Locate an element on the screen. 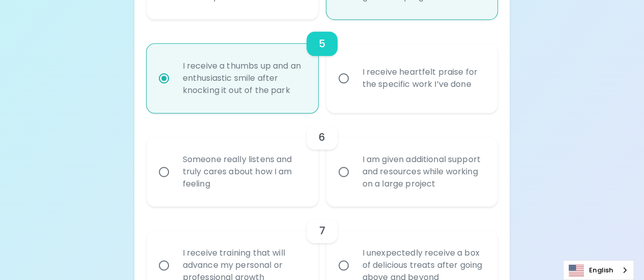 The image size is (644, 280). aside: Language selected: English is located at coordinates (599, 270).